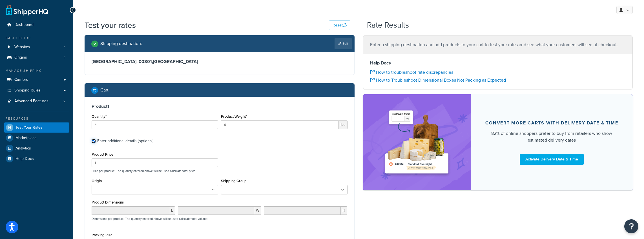  Describe the element at coordinates (258, 211) in the screenshot. I see `span: W` at that location.